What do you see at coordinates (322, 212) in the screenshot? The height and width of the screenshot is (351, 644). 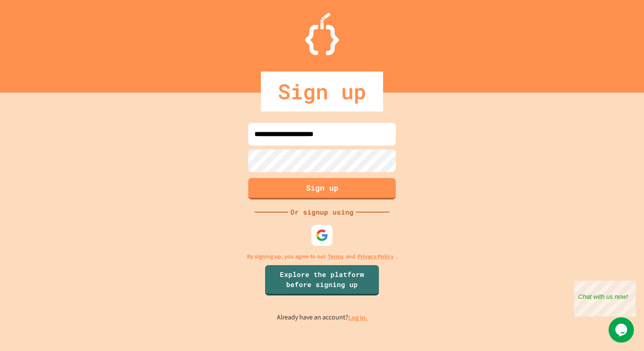 I see `div: Or signup using` at bounding box center [322, 212].